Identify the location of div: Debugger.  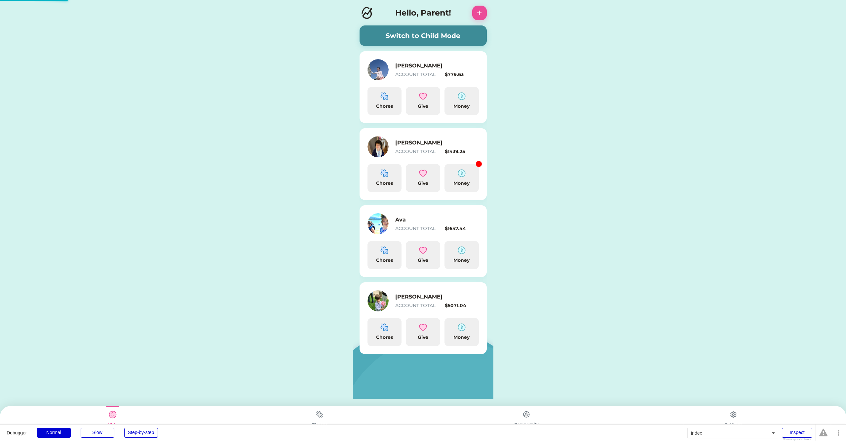
(17, 430).